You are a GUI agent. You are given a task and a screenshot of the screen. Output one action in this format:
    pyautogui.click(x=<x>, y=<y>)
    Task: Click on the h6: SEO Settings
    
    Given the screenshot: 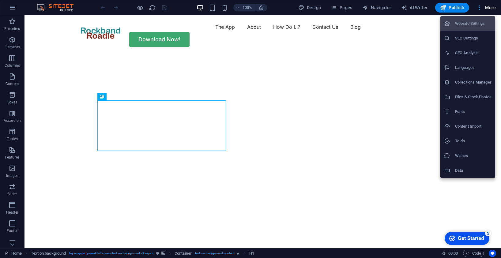 What is the action you would take?
    pyautogui.click(x=473, y=38)
    